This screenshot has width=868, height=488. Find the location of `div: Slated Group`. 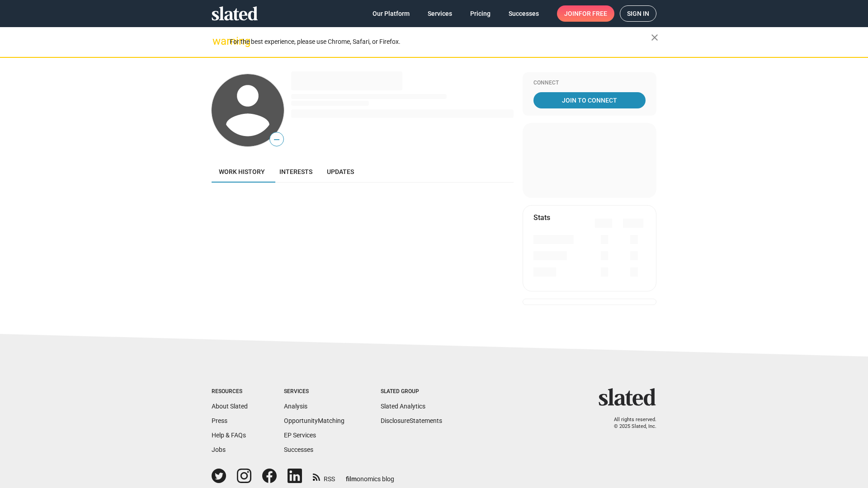

div: Slated Group is located at coordinates (411, 392).